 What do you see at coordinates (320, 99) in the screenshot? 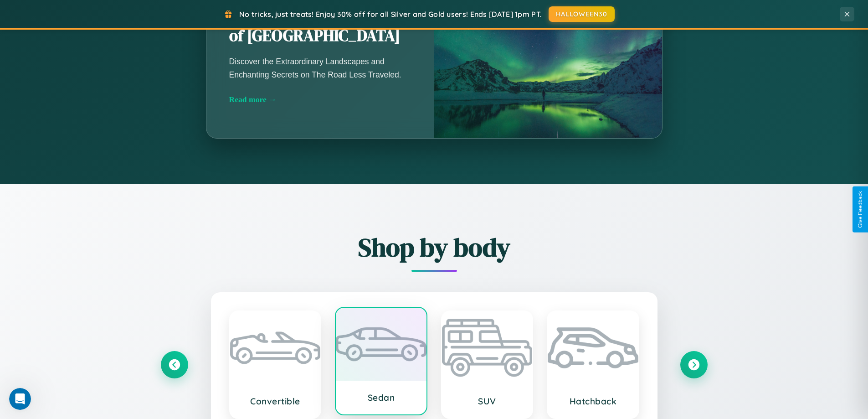
I see `div: Read more →` at bounding box center [320, 99].